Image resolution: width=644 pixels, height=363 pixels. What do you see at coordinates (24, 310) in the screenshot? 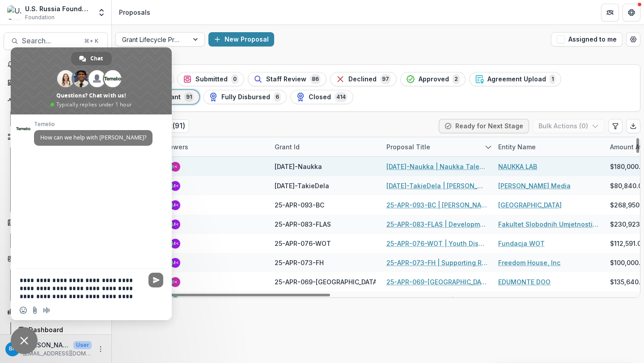
I see `span: Insert an emoji` at bounding box center [24, 310].